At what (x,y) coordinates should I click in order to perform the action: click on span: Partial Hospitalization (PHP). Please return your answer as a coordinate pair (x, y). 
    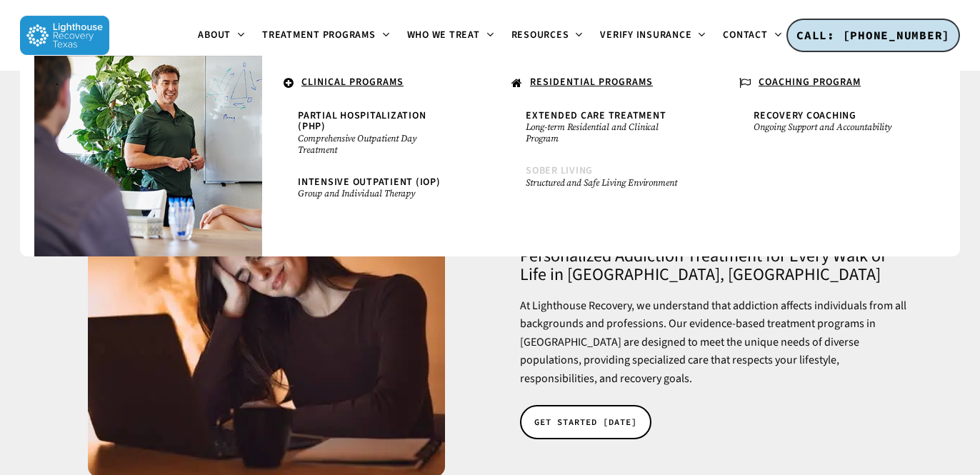
    Looking at the image, I should click on (362, 121).